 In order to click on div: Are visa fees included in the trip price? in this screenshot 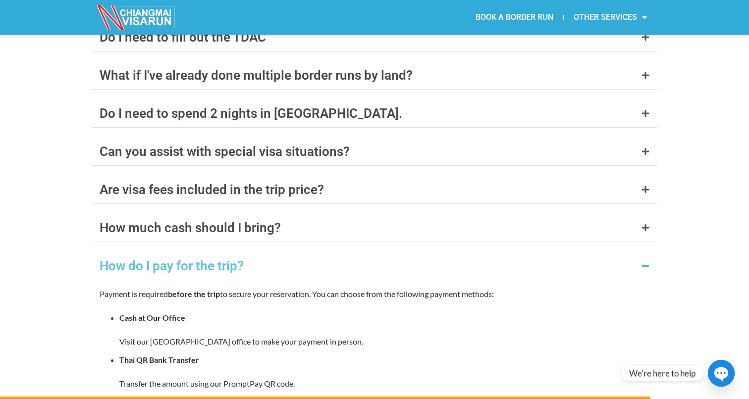, I will do `click(212, 190)`.